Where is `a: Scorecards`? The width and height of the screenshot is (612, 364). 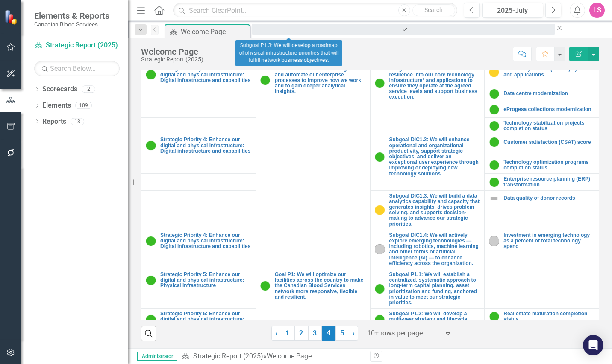 a: Scorecards is located at coordinates (60, 89).